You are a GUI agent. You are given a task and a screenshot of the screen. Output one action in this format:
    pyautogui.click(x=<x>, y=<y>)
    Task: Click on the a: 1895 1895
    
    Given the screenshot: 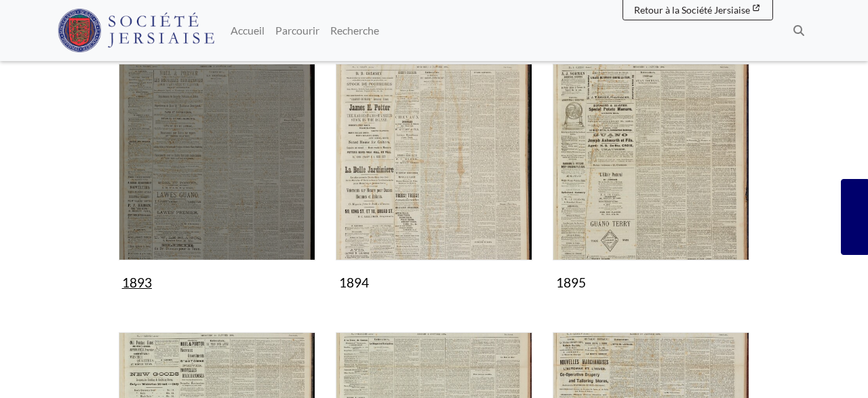 What is the action you would take?
    pyautogui.click(x=651, y=180)
    